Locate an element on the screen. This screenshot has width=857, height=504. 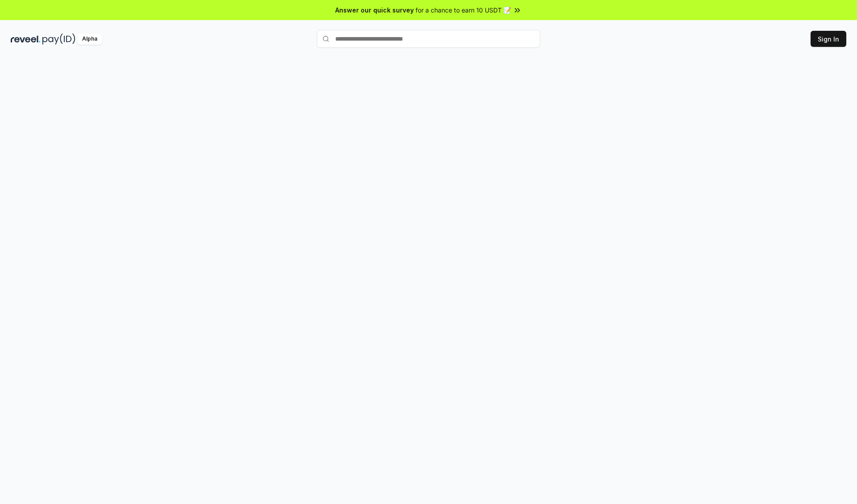
button: Sign In is located at coordinates (828, 39).